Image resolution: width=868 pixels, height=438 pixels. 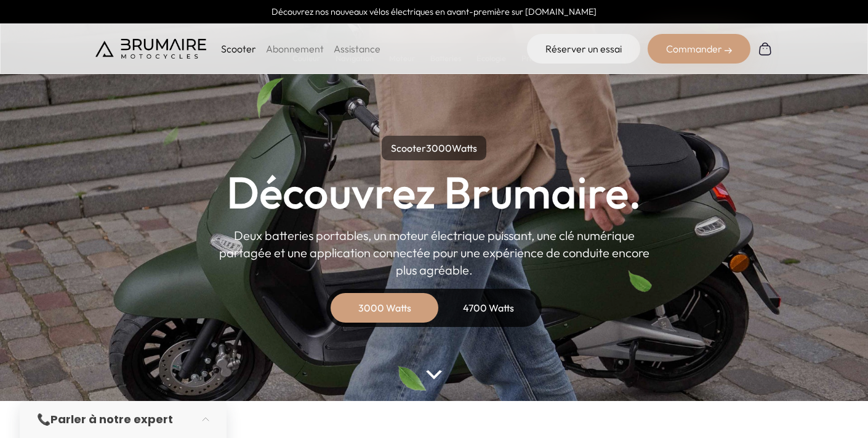 What do you see at coordinates (239, 49) in the screenshot?
I see `p: Scooter` at bounding box center [239, 49].